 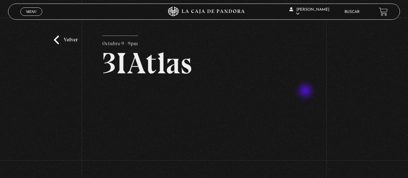 What do you see at coordinates (120, 42) in the screenshot?
I see `p: Octubre 9 - 9pm` at bounding box center [120, 42].